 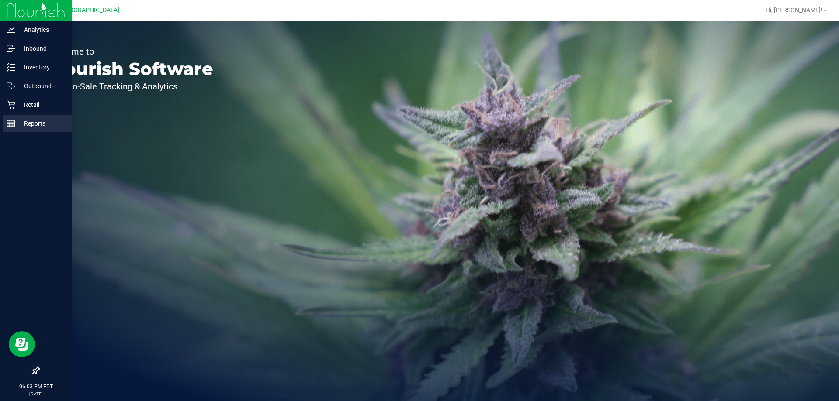 What do you see at coordinates (11, 48) in the screenshot?
I see `inline-svg: Inbound` at bounding box center [11, 48].